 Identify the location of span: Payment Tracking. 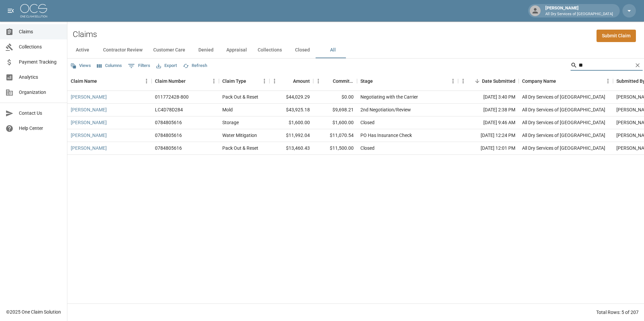
(40, 62).